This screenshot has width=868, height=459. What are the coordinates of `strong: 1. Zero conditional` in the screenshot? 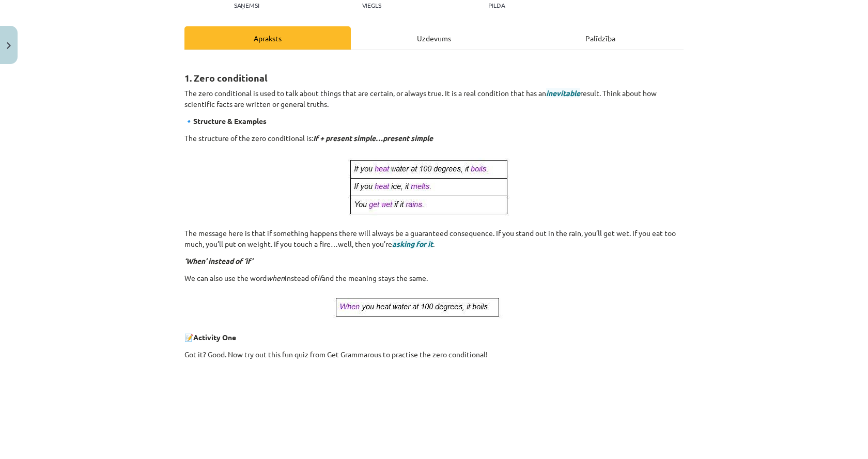 It's located at (226, 77).